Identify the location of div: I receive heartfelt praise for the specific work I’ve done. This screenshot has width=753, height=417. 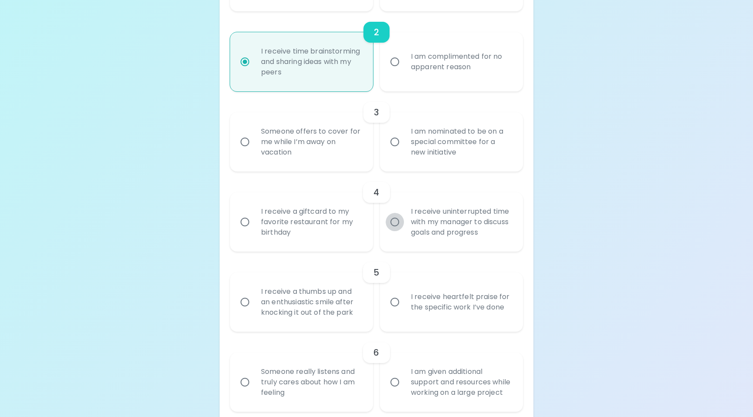
(461, 302).